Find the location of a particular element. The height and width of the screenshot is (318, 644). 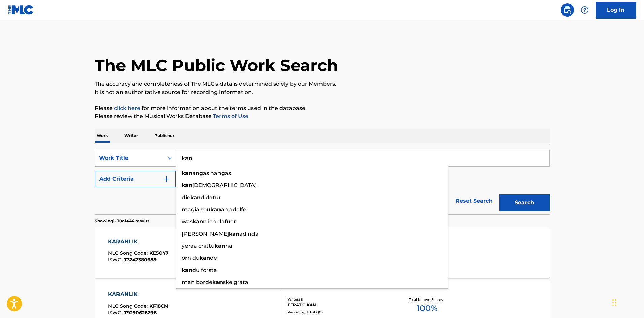

a: click here is located at coordinates (127, 108).